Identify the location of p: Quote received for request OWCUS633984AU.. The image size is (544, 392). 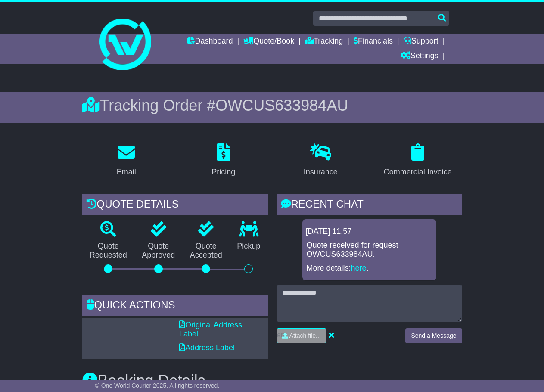
(369, 250).